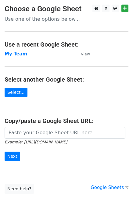  Describe the element at coordinates (16, 54) in the screenshot. I see `strong: My Team` at that location.